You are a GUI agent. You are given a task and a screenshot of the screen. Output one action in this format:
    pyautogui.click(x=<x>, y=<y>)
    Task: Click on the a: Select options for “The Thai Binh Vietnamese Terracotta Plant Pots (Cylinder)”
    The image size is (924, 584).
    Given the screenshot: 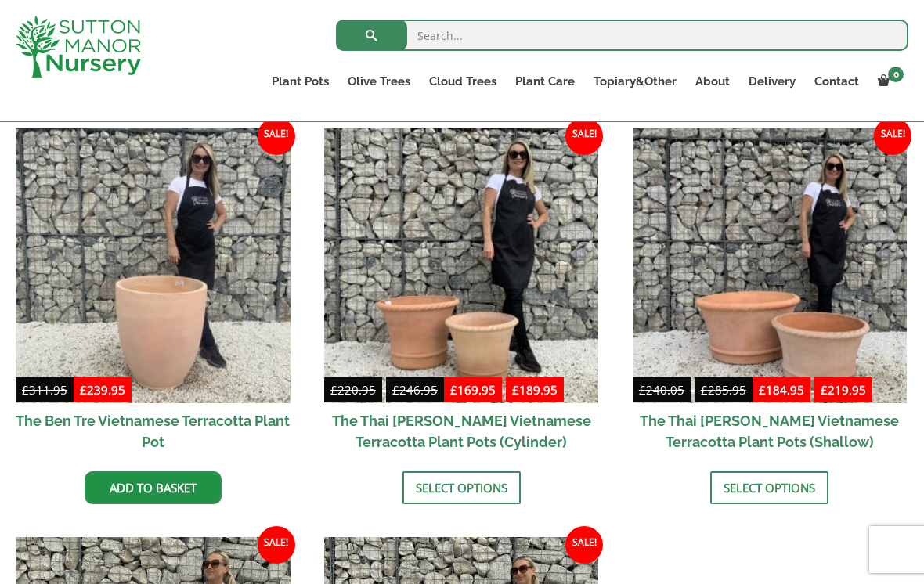 What is the action you would take?
    pyautogui.click(x=462, y=488)
    